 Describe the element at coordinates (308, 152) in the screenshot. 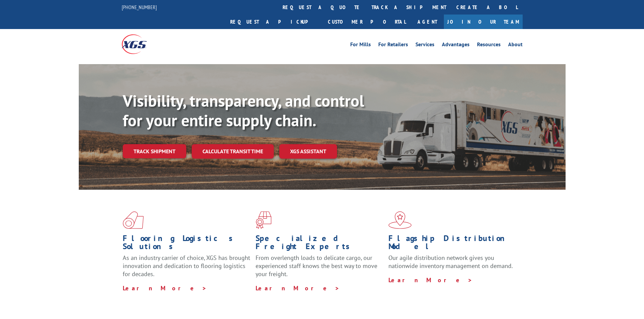

I see `a: XGS ASSISTANT` at that location.